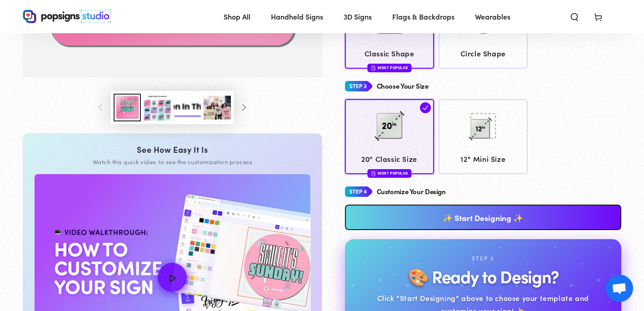  I want to click on h4: Choose Your Size, so click(403, 86).